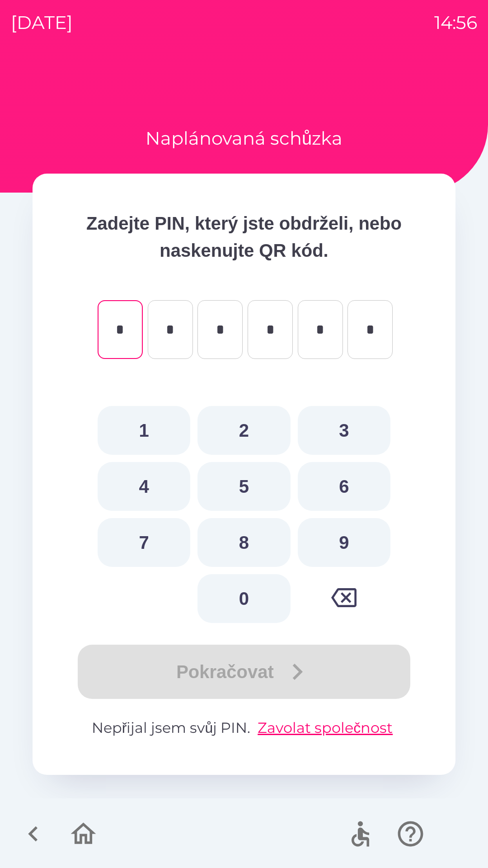  Describe the element at coordinates (344, 430) in the screenshot. I see `button: 3` at that location.